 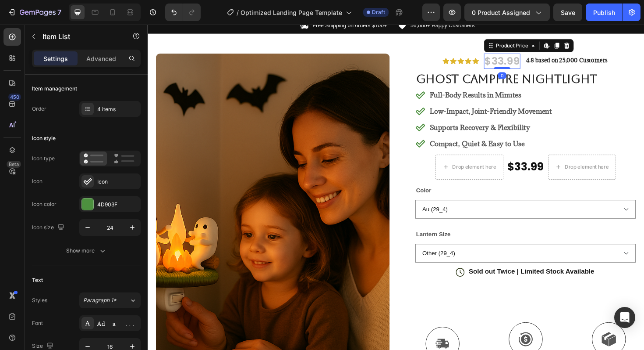 I want to click on p: Item List, so click(x=80, y=36).